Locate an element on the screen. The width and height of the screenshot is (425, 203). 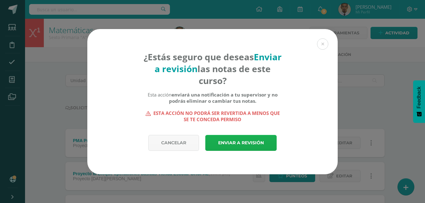
strong: Enviar a revisión is located at coordinates (218, 63).